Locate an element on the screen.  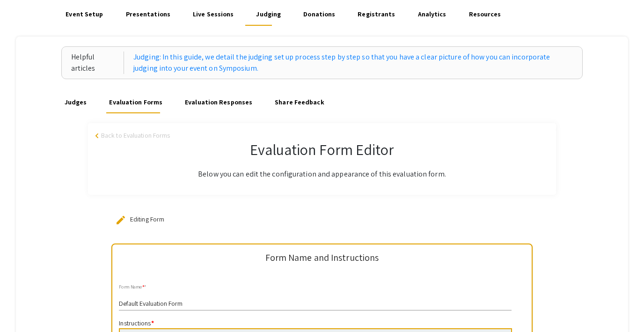
h5: Form Name and Instructions is located at coordinates (322, 258).